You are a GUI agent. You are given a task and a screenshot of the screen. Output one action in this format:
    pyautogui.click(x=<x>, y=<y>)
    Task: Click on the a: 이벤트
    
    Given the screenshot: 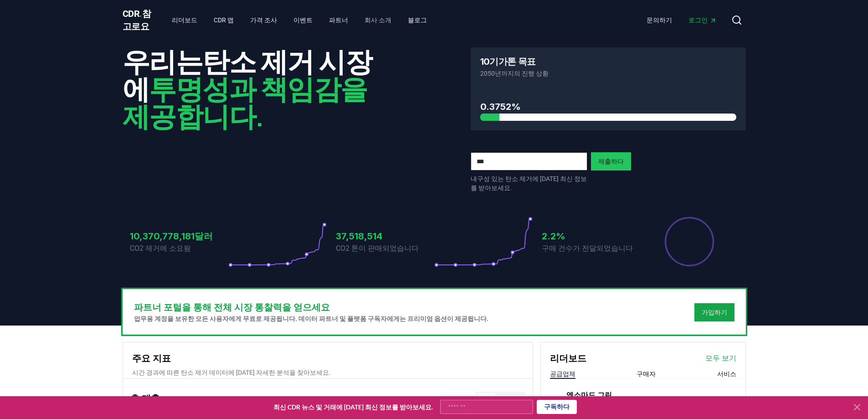 What is the action you would take?
    pyautogui.click(x=303, y=20)
    